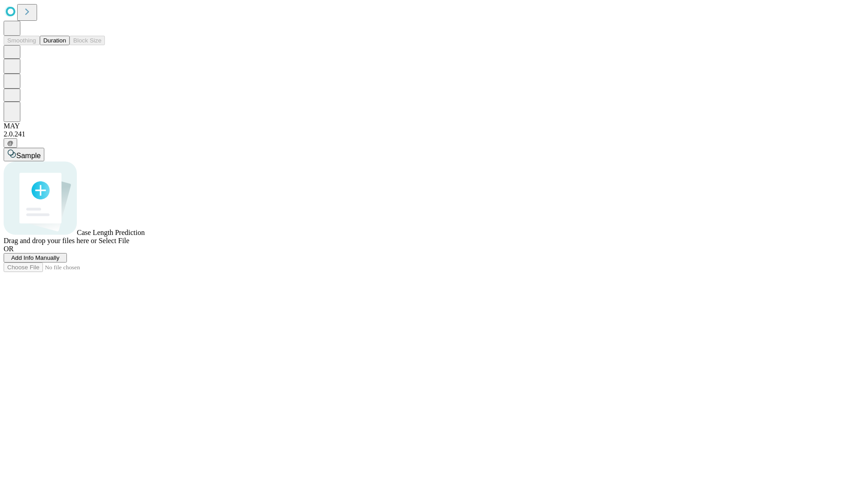 This screenshot has width=868, height=488. What do you see at coordinates (87, 40) in the screenshot?
I see `button: Block Size` at bounding box center [87, 40].